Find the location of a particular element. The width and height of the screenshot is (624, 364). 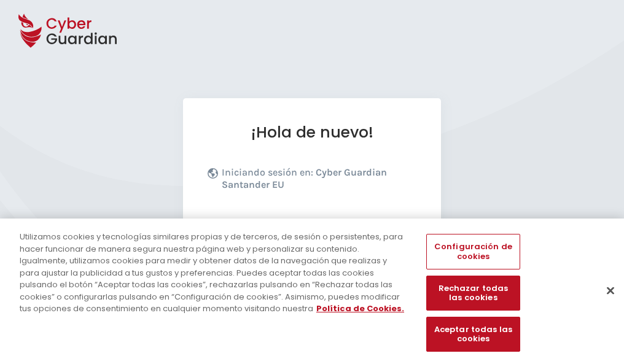

button: Cerrar is located at coordinates (610, 290).